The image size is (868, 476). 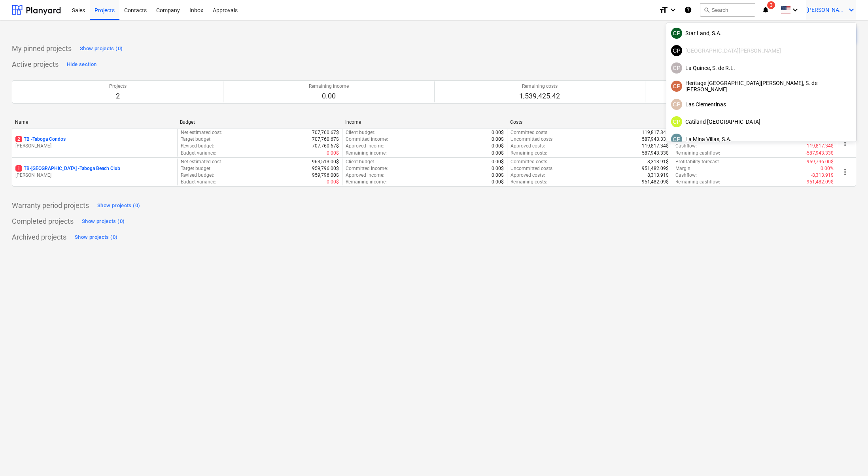 I want to click on div: Star Land, S.A., so click(x=761, y=33).